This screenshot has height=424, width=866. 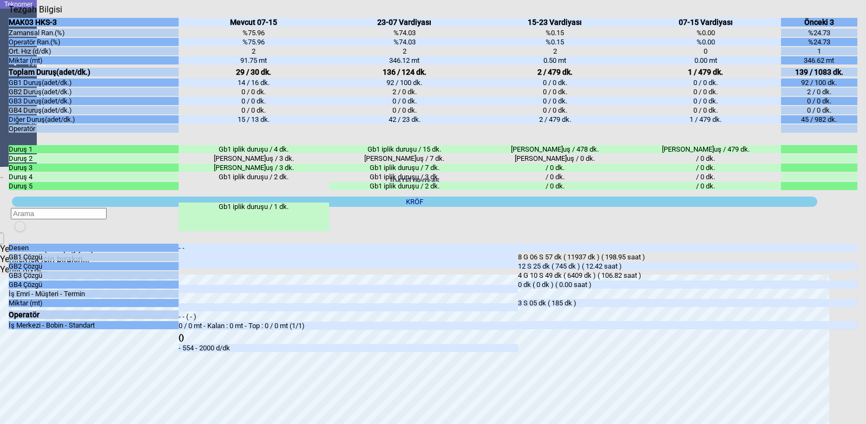 I want to click on div: Operatör Ran.(%), so click(x=94, y=42).